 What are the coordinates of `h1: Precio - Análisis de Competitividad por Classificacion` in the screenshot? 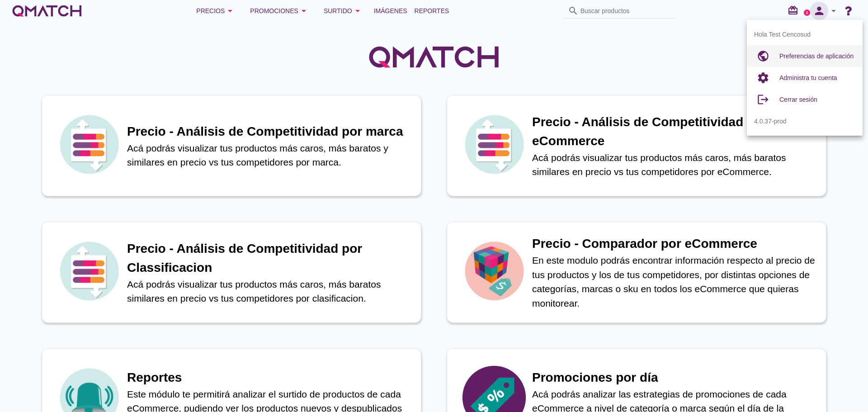 It's located at (269, 258).